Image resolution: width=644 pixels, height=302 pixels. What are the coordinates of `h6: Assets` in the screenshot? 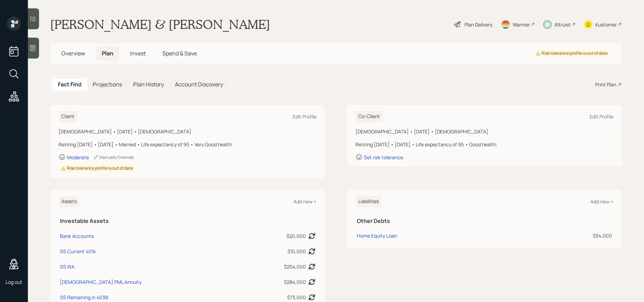 It's located at (69, 201).